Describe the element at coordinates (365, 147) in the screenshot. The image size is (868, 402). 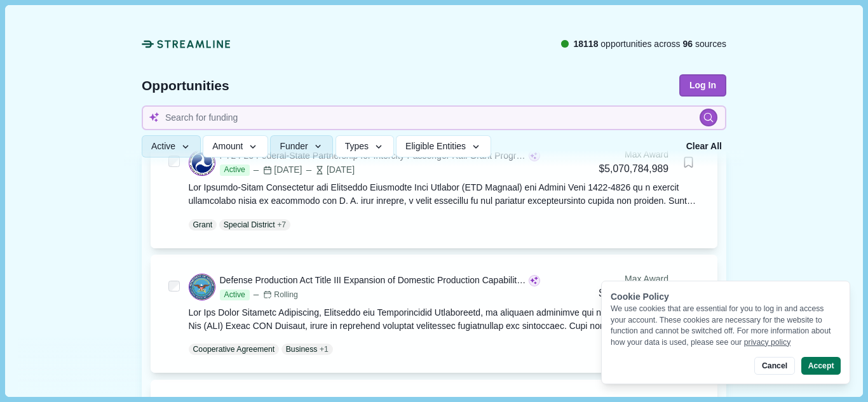
I see `button: Types` at that location.